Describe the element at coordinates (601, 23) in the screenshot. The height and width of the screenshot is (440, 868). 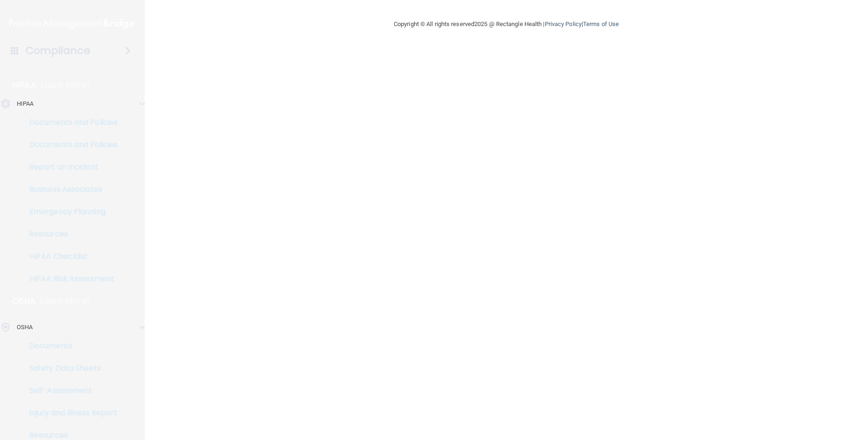
I see `a: Terms of Use` at that location.